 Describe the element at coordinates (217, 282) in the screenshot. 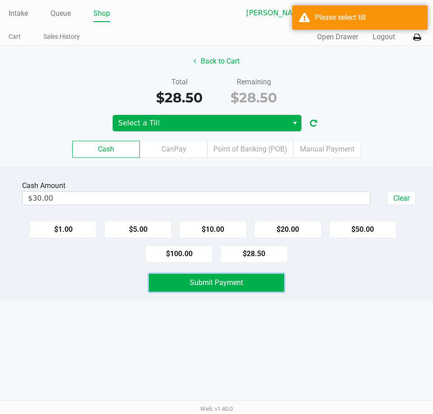

I see `span: Submit Payment` at that location.